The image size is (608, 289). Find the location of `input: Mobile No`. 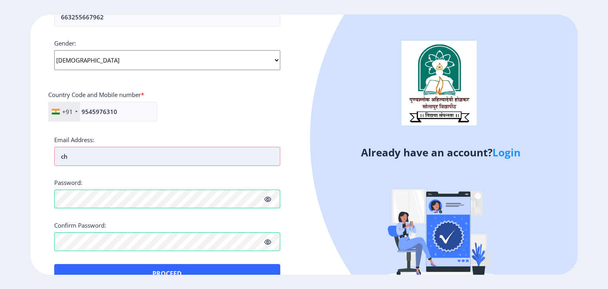

input: Mobile No is located at coordinates (102, 112).